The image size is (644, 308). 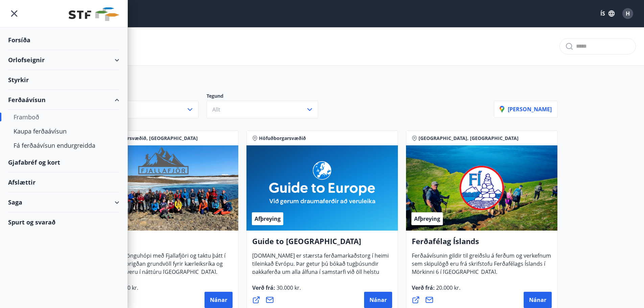 I want to click on div: Afslættir, so click(x=64, y=182).